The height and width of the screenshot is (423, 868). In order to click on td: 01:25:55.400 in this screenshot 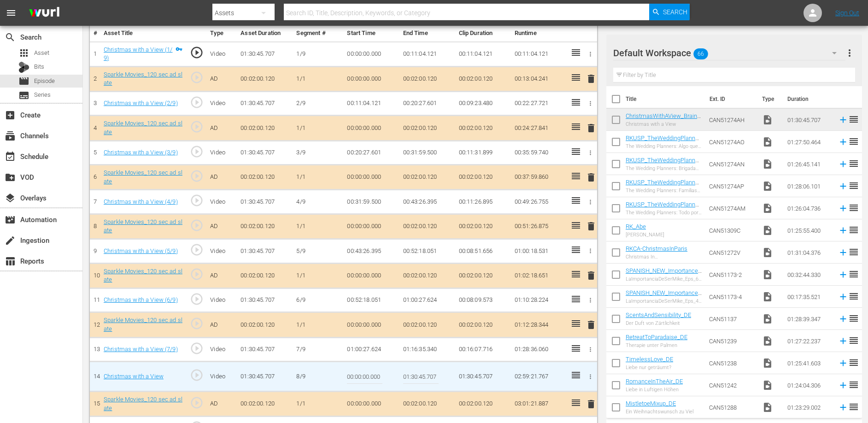, I will do `click(809, 231)`.